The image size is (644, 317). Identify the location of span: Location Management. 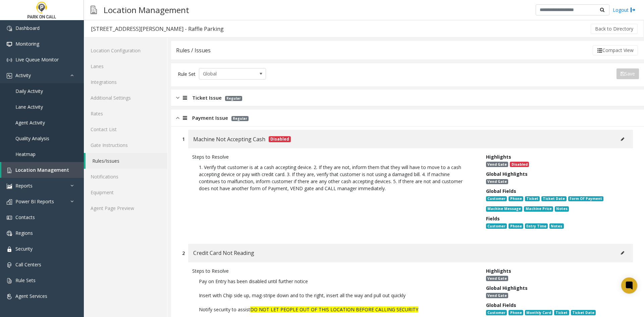
(42, 170).